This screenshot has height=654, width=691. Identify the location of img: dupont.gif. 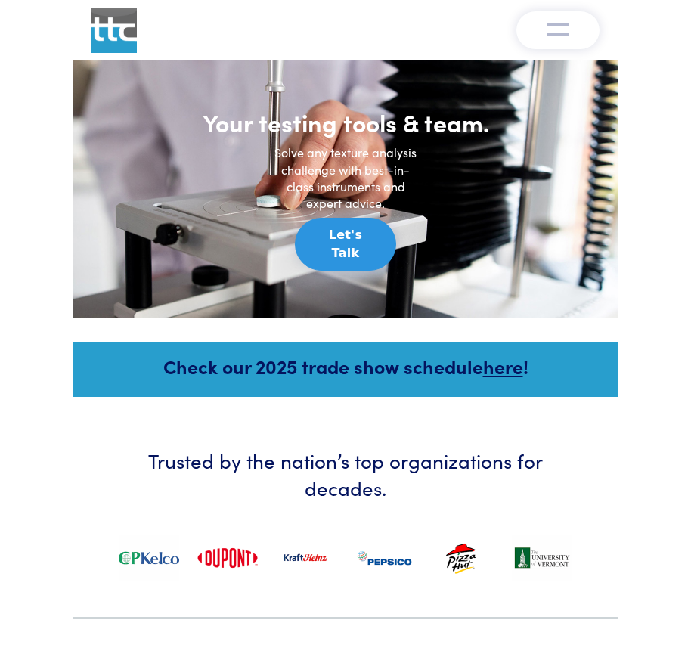
(227, 558).